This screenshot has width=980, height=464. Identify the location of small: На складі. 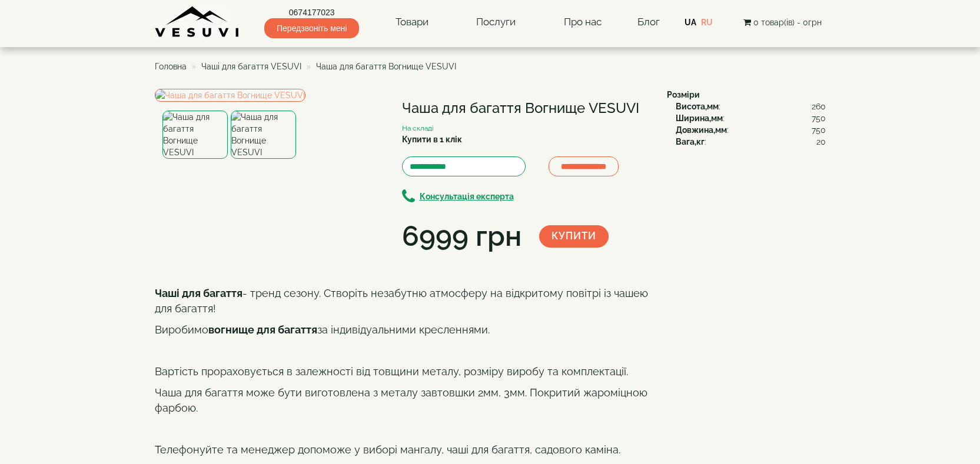
(418, 129).